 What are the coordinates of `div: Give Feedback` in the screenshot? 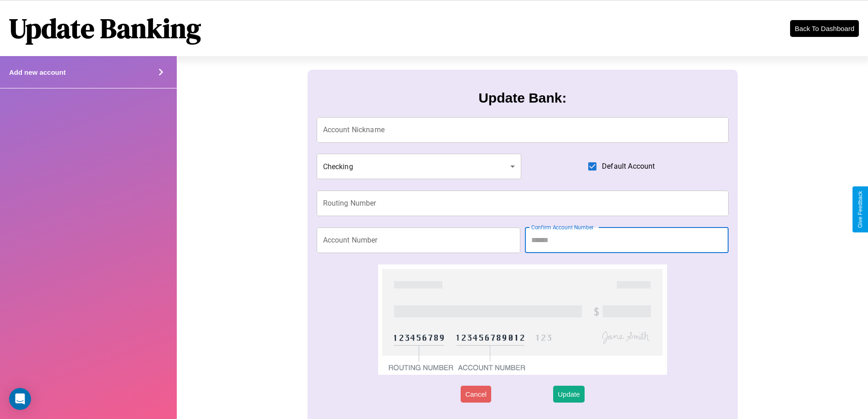 It's located at (860, 210).